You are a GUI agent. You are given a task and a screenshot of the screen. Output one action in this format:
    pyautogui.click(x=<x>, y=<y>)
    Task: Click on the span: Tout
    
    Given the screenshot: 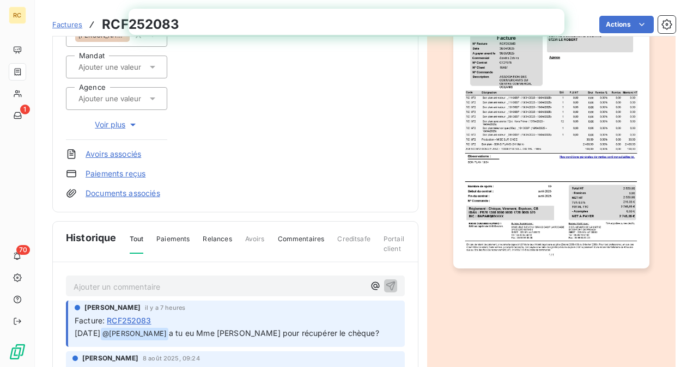 What is the action you would take?
    pyautogui.click(x=137, y=244)
    